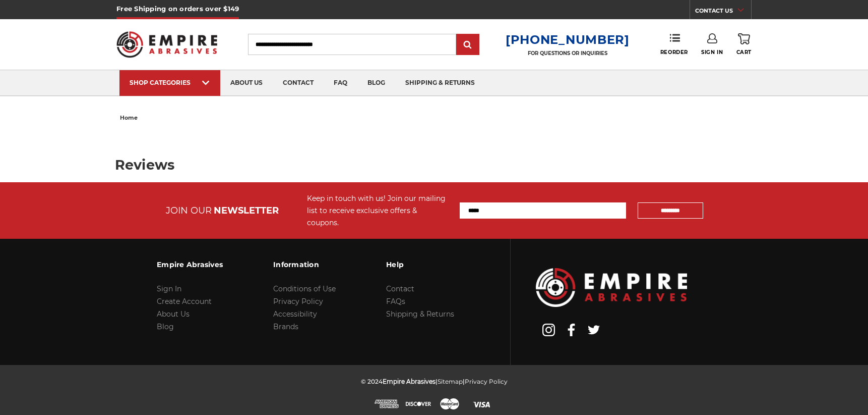  What do you see at coordinates (286, 327) in the screenshot?
I see `a: Brands` at bounding box center [286, 327].